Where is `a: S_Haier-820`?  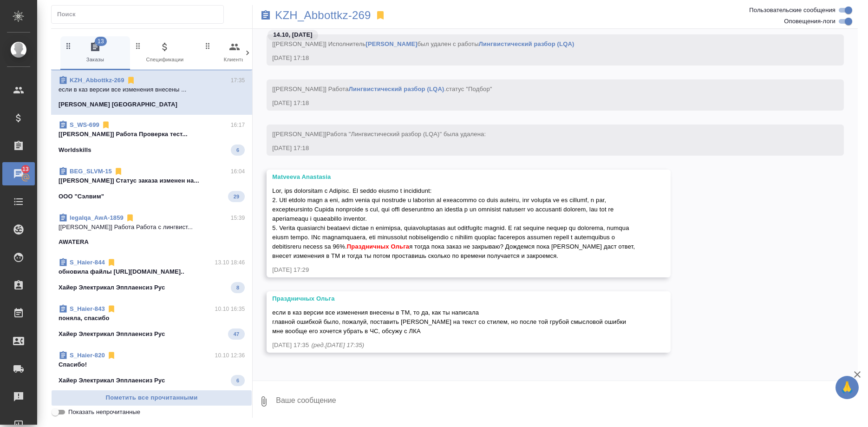 a: S_Haier-820 is located at coordinates (87, 355).